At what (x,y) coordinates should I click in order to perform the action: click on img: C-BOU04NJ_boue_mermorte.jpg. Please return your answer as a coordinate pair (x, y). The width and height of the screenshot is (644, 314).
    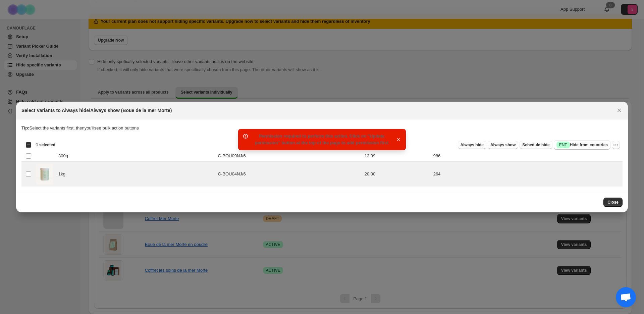
    Looking at the image, I should click on (45, 174).